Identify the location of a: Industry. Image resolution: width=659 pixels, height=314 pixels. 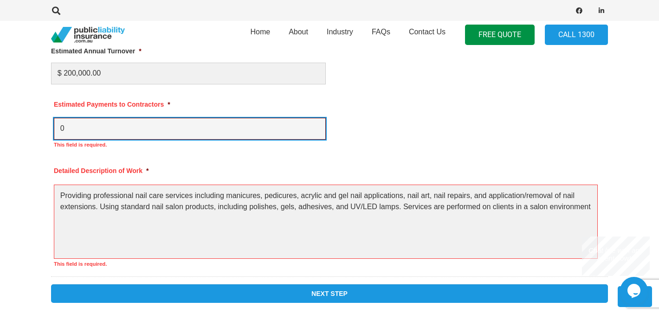
(340, 35).